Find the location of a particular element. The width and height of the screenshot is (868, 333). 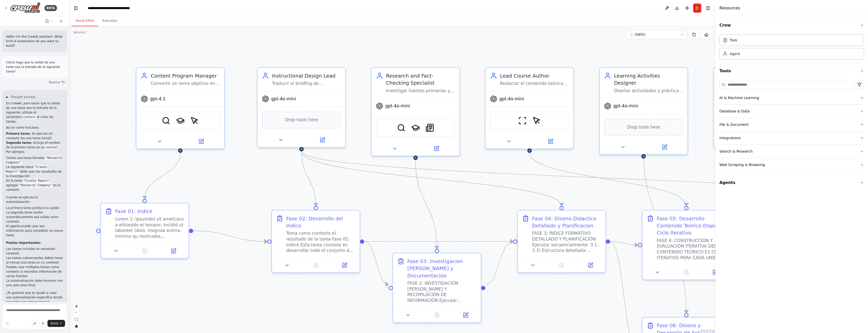

div: Research and Fact-Checking Specialist is located at coordinates (420, 79).